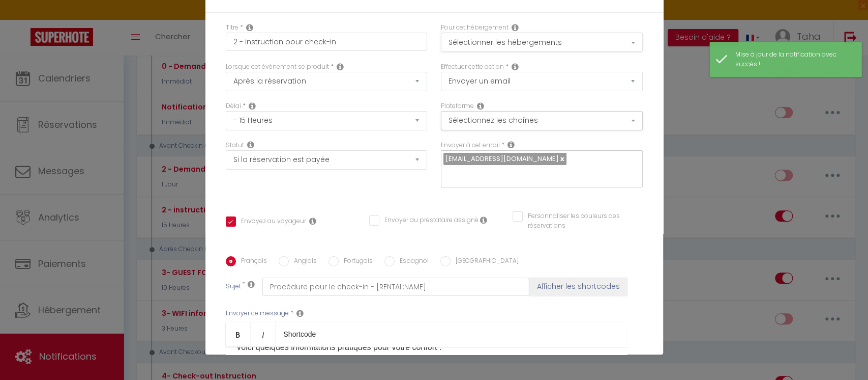 Image resolution: width=868 pixels, height=380 pixels. Describe the element at coordinates (250, 27) in the screenshot. I see `i: Title` at that location.